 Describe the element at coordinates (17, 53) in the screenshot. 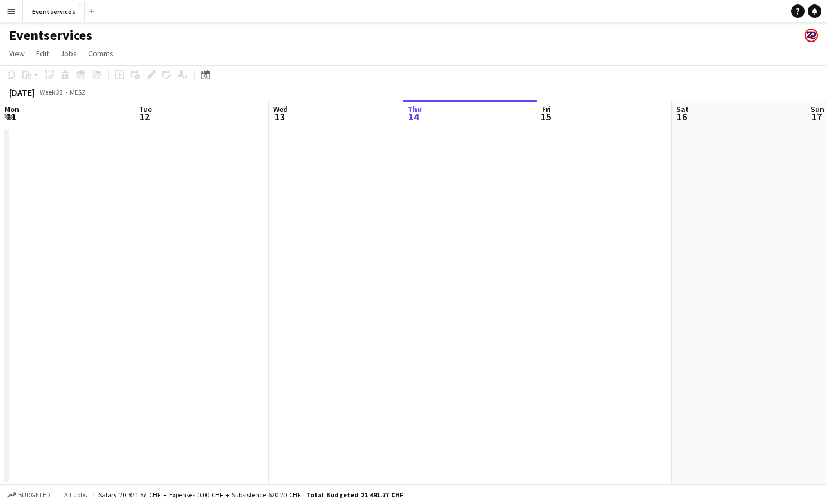

I see `span: View` at that location.